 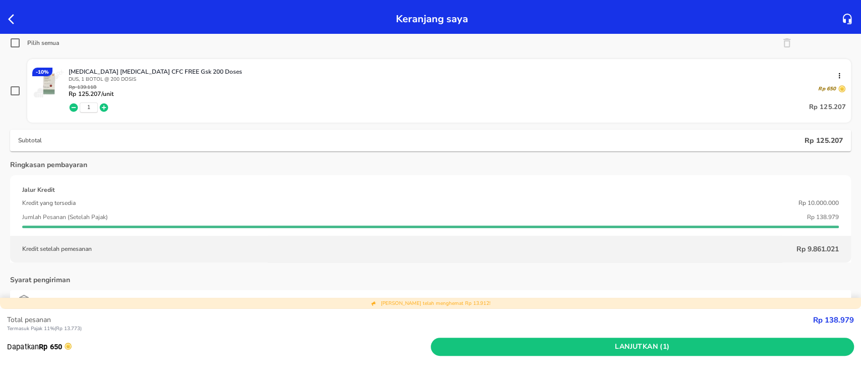 What do you see at coordinates (823, 217) in the screenshot?
I see `p: Rp 138.979` at bounding box center [823, 217].